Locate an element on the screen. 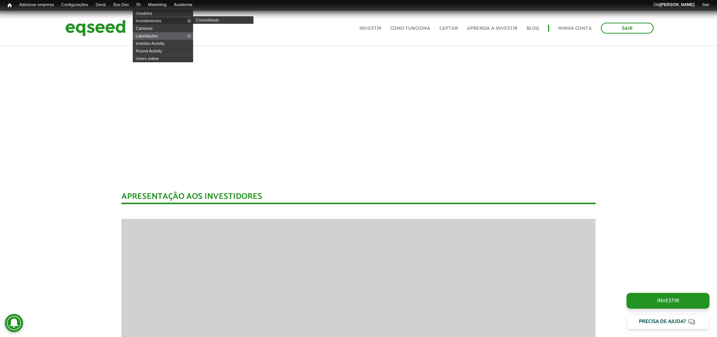  a: Usuários is located at coordinates (163, 13).